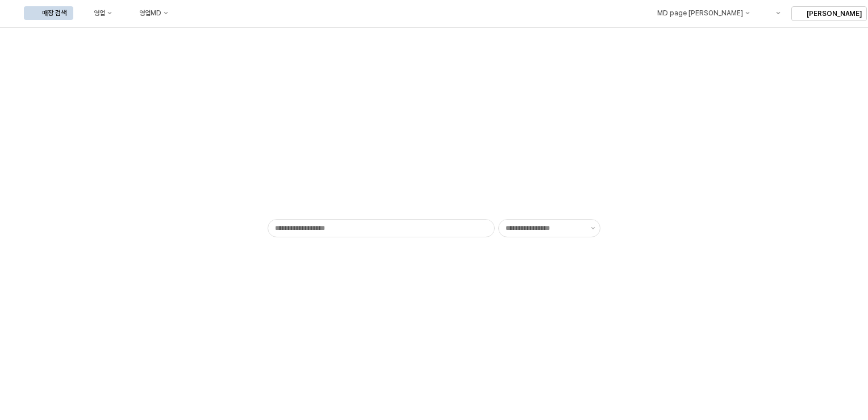 The image size is (868, 420). I want to click on div: Menu item 6, so click(772, 13).